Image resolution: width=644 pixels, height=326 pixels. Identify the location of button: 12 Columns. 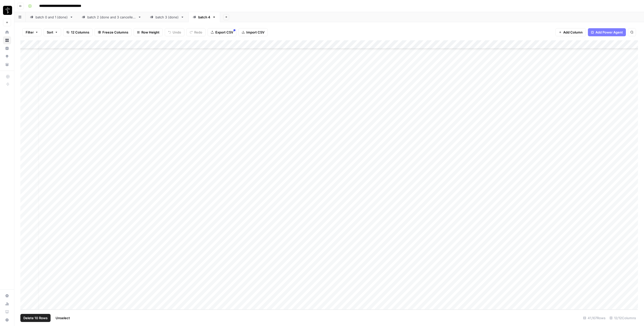
(78, 32).